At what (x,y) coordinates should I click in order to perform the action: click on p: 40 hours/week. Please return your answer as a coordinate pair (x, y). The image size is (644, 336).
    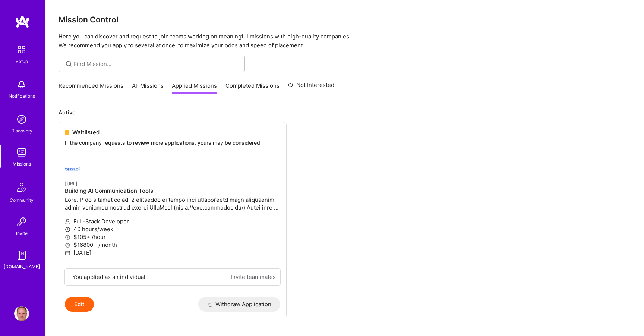
    Looking at the image, I should click on (172, 229).